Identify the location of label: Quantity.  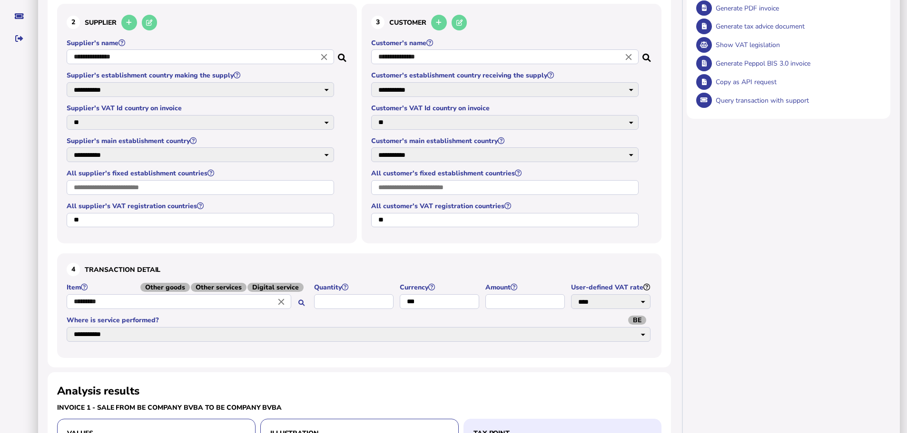
(354, 287).